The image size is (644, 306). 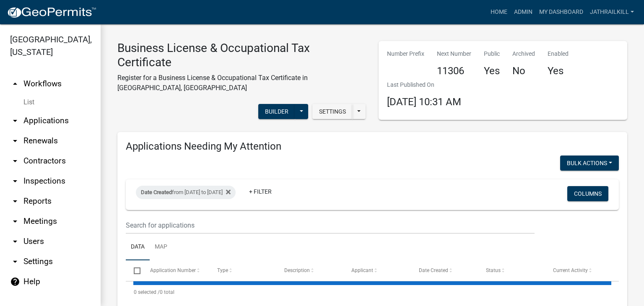 What do you see at coordinates (559, 54) in the screenshot?
I see `p: Enabled` at bounding box center [559, 54].